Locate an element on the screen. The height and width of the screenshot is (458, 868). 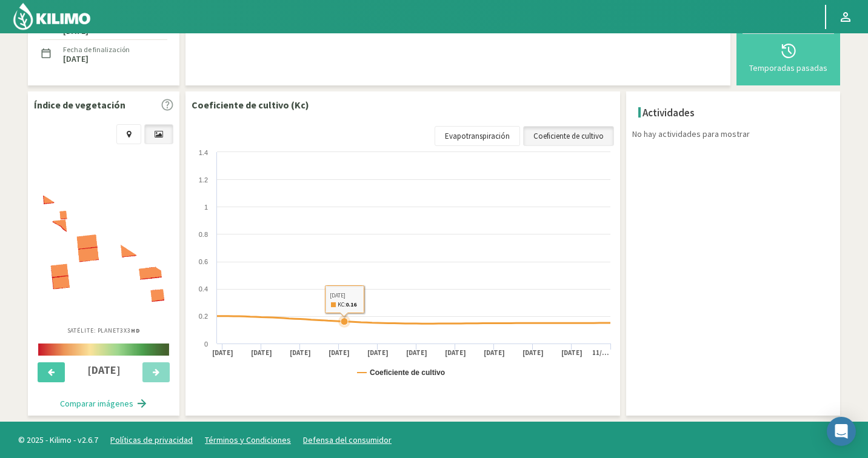
text: 0.8 is located at coordinates (203, 235).